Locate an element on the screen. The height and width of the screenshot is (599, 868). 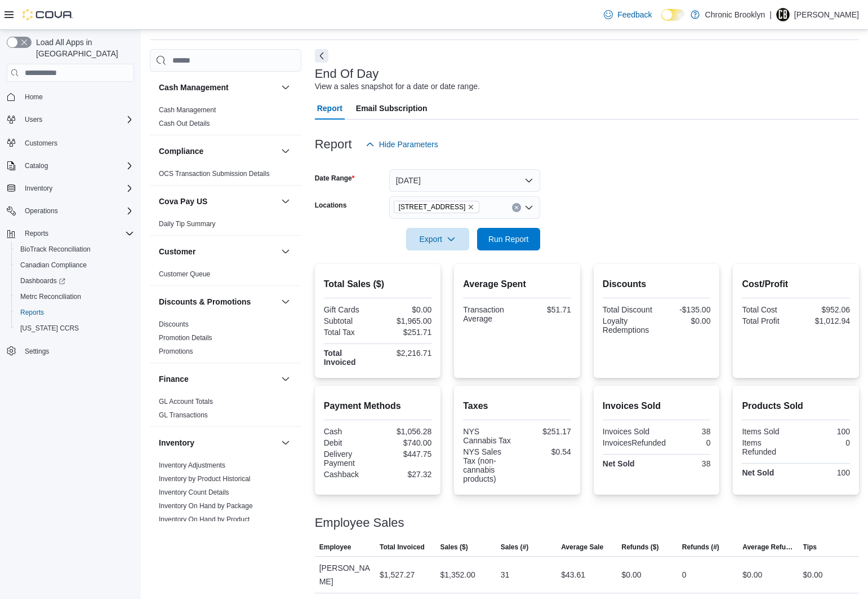
h2: Payment Methods is located at coordinates (378, 406).